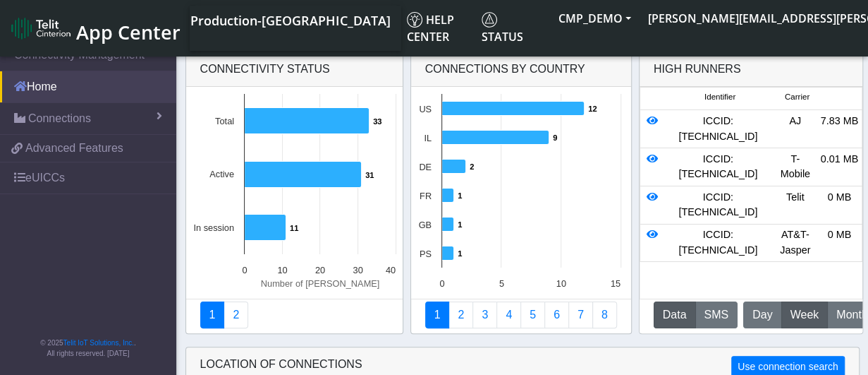  Describe the element at coordinates (425, 196) in the screenshot. I see `text: FR` at that location.